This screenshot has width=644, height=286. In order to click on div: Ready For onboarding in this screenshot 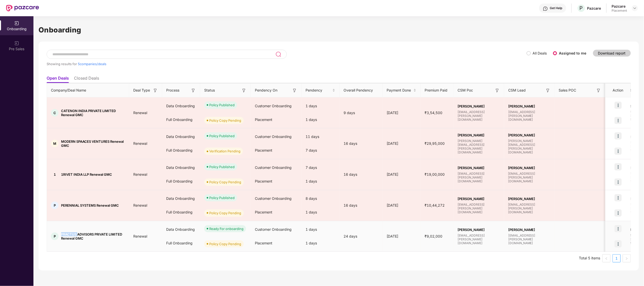, I will do `click(226, 229)`.